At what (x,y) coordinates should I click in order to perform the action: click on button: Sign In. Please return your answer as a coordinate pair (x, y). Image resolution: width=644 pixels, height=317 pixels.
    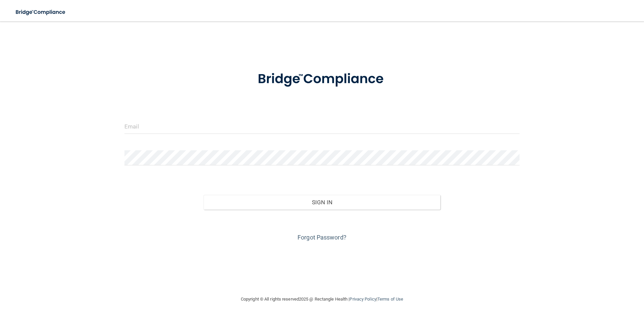
    Looking at the image, I should click on (322, 202).